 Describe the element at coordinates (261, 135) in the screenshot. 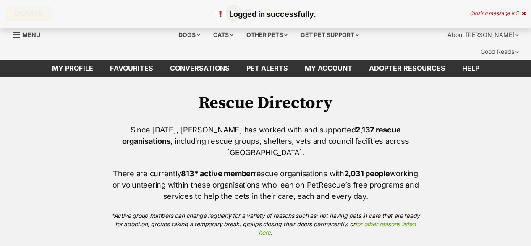

I see `strong: 2,137 rescue organisations` at that location.